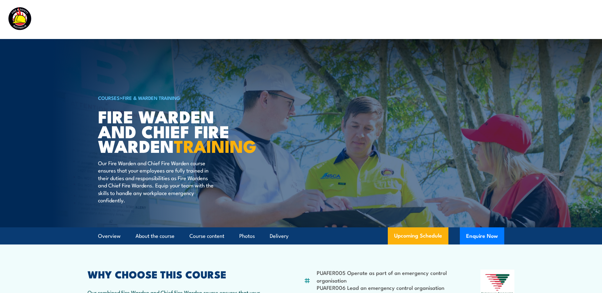  Describe the element at coordinates (449, 19) in the screenshot. I see `a: About Us` at that location.